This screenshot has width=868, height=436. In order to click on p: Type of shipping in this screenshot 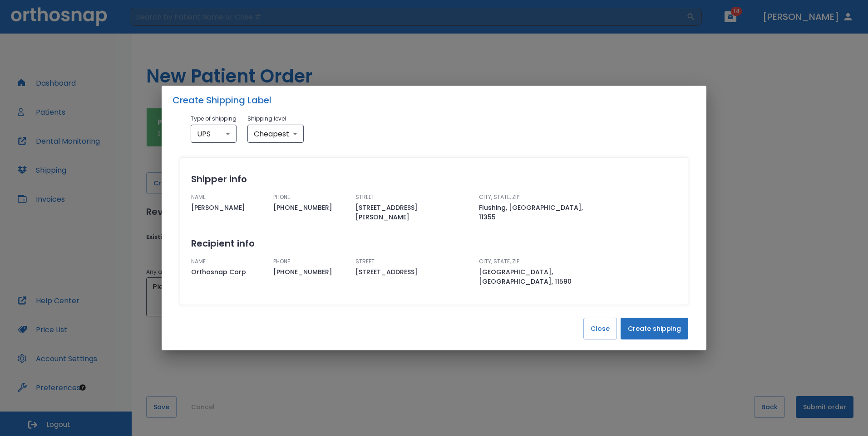, I will do `click(213, 119)`.